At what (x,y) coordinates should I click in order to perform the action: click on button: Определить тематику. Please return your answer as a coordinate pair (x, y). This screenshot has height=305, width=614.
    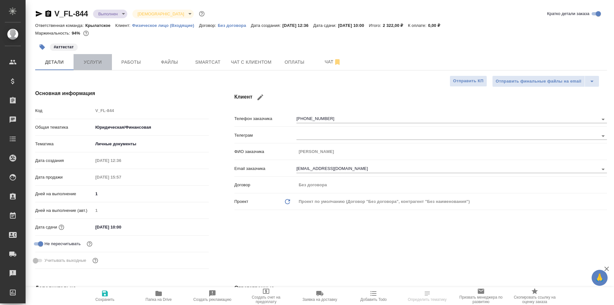
    Looking at the image, I should click on (427, 296).